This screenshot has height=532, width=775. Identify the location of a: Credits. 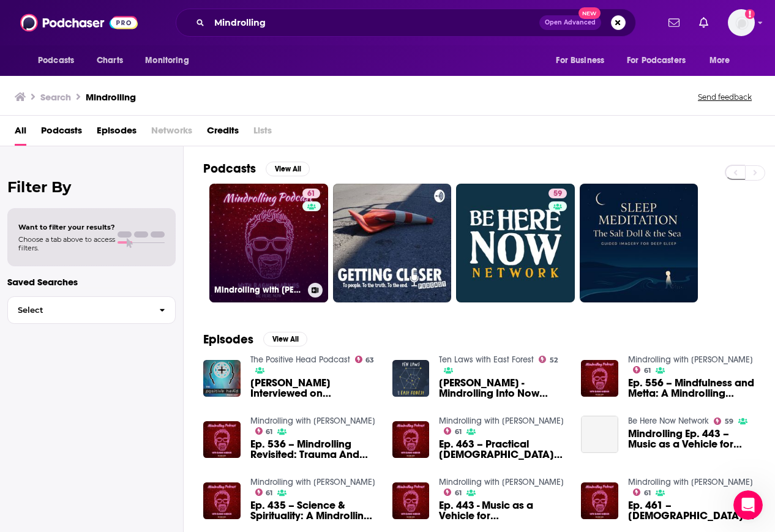
(223, 133).